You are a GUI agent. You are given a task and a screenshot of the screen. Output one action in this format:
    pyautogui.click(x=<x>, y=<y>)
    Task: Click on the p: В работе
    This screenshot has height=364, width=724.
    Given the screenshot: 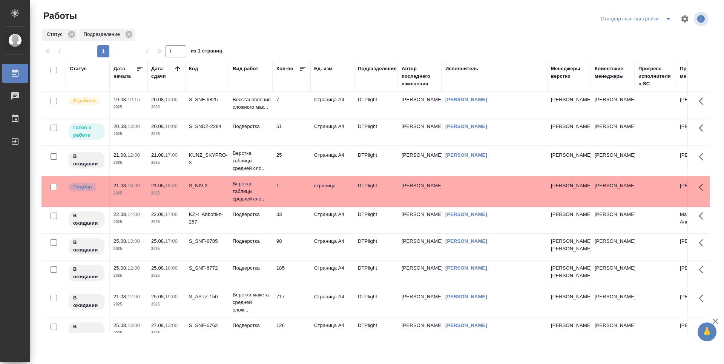 What is the action you would take?
    pyautogui.click(x=84, y=101)
    